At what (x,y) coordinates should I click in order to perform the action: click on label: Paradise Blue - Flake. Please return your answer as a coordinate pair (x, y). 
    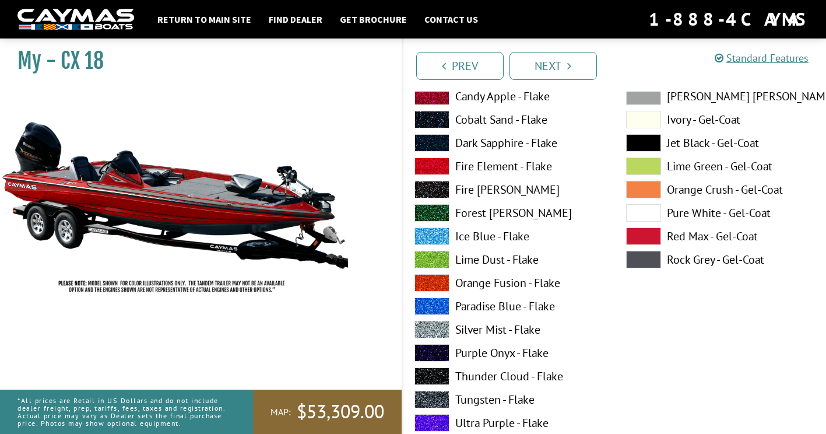
    Looking at the image, I should click on (508, 306).